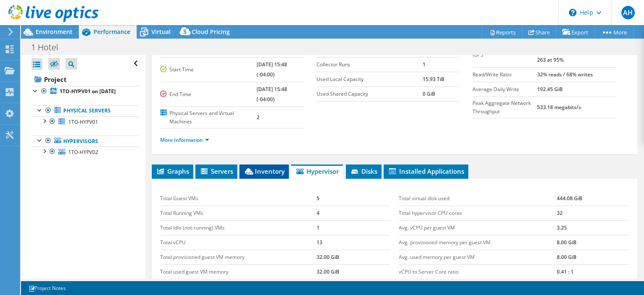  What do you see at coordinates (593, 227) in the screenshot?
I see `td: 3.25` at bounding box center [593, 227].